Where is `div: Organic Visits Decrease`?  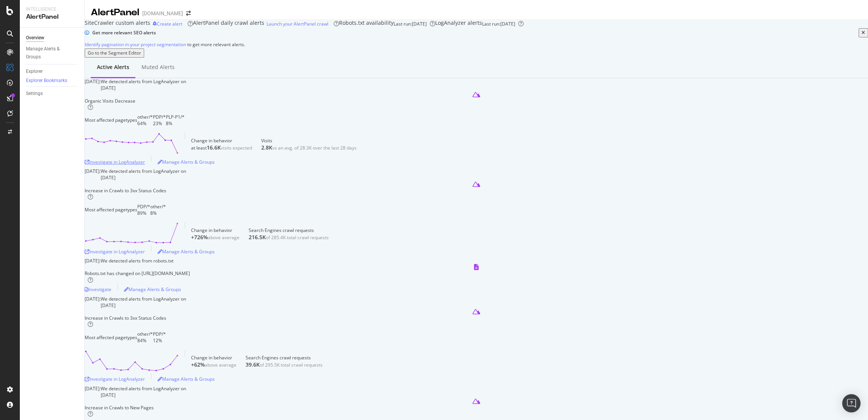
div: Organic Visits Decrease is located at coordinates (135, 101).